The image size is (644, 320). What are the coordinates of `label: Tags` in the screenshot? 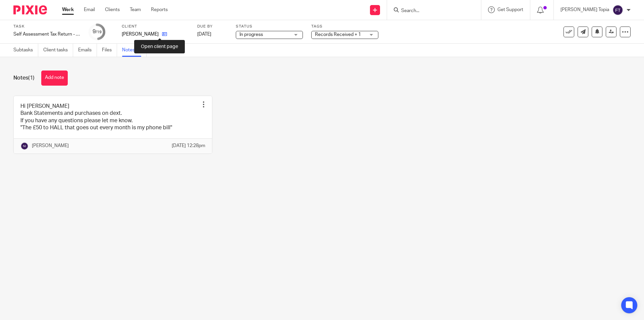 It's located at (345, 26).